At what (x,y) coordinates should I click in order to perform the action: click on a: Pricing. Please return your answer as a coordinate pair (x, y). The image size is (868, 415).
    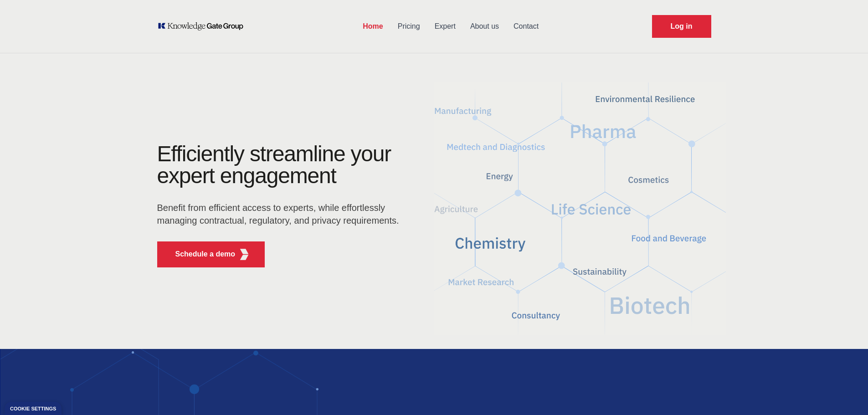
    Looking at the image, I should click on (409, 27).